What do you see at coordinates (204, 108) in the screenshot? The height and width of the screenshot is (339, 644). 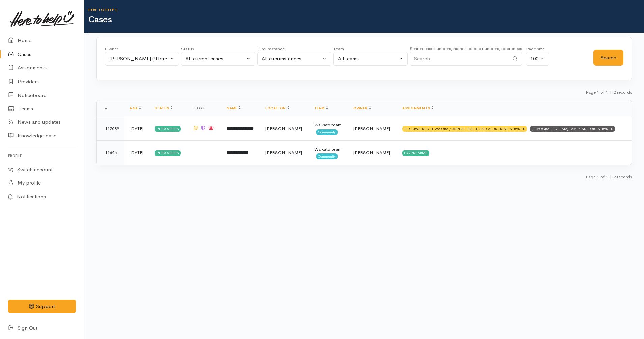 I see `th: Flags` at bounding box center [204, 108].